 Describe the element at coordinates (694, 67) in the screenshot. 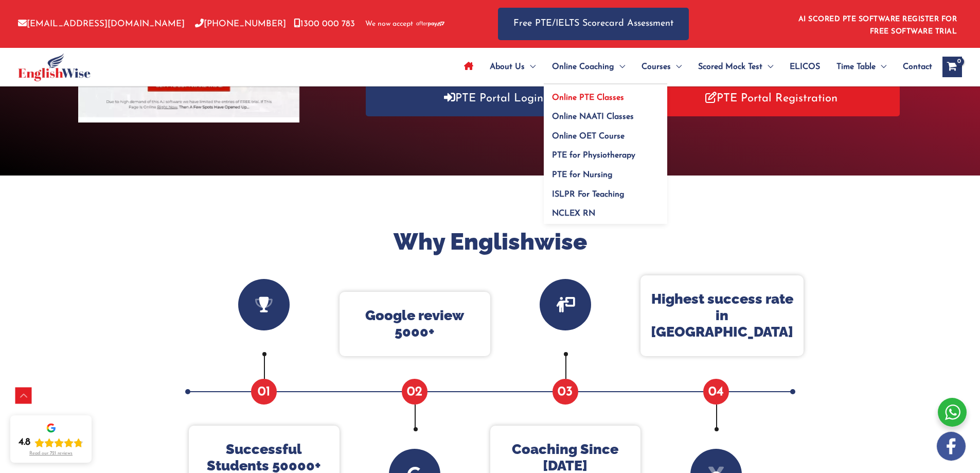

I see `nav: Site Navigation: Main Menu` at that location.